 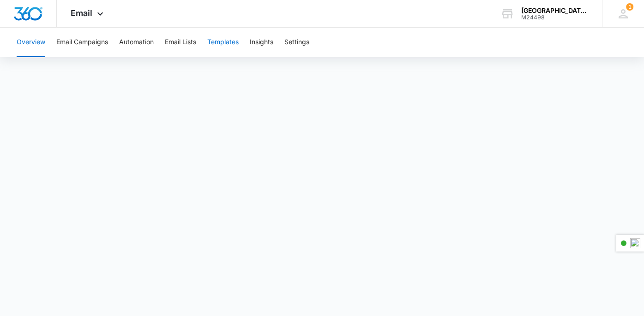 I want to click on span: 1, so click(x=629, y=6).